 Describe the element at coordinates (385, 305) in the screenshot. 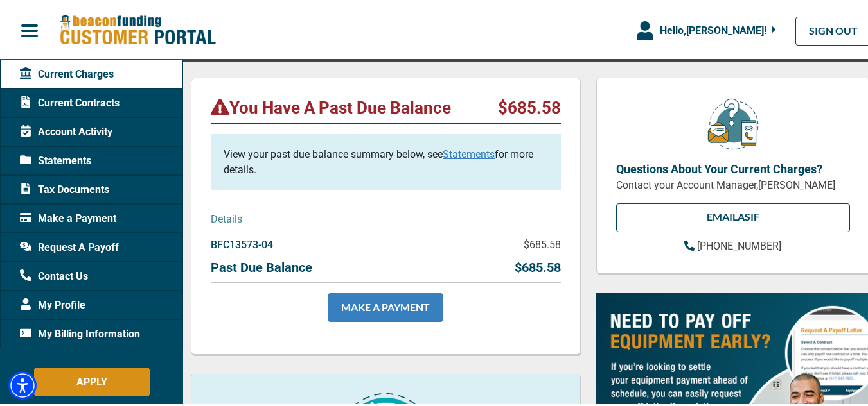

I see `a: MAKE A PAYMENT` at that location.